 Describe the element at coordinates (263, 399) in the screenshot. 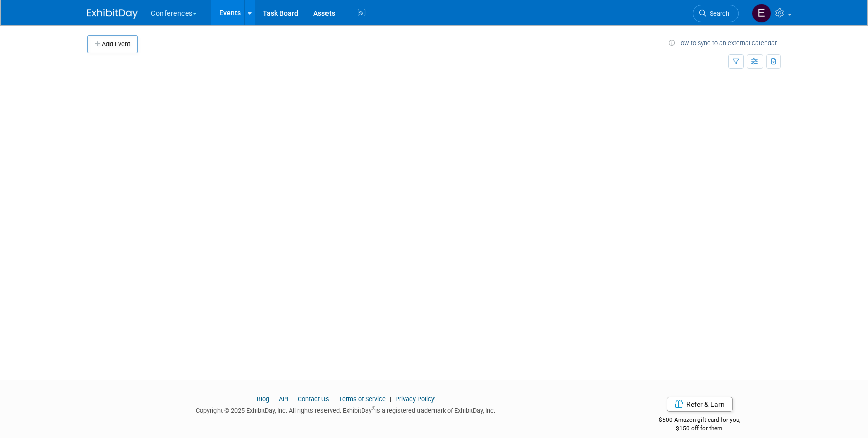

I see `a: Blog` at that location.